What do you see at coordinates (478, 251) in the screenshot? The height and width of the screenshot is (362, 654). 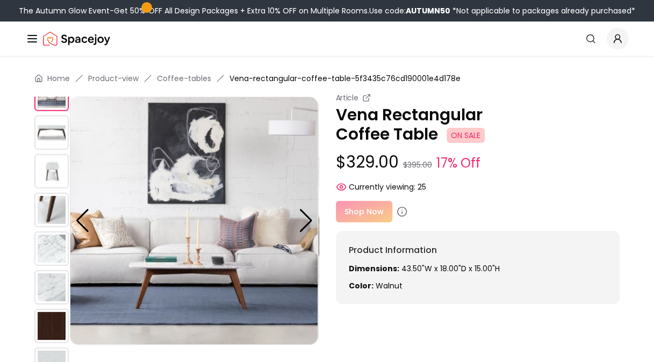 I see `h6: Product Information` at bounding box center [478, 251].